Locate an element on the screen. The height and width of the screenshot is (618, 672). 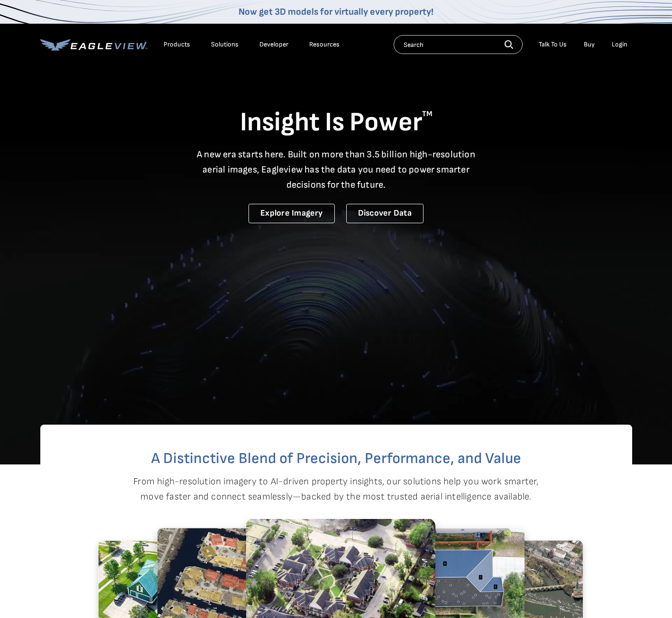
p: A new era starts here. Built on more than 3.5 billion high-resolution aerial images, Eagleview ha... is located at coordinates (336, 169).